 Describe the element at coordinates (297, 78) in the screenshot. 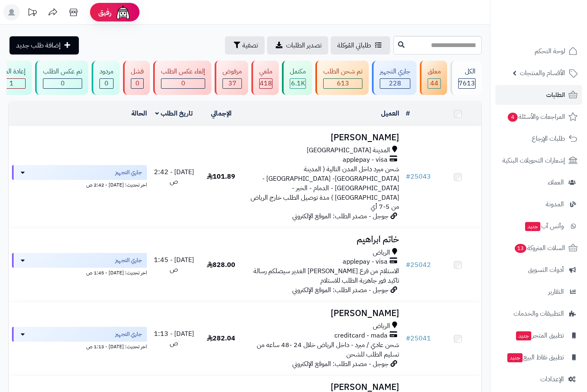

I see `a: مكتمل 6.1K` at that location.